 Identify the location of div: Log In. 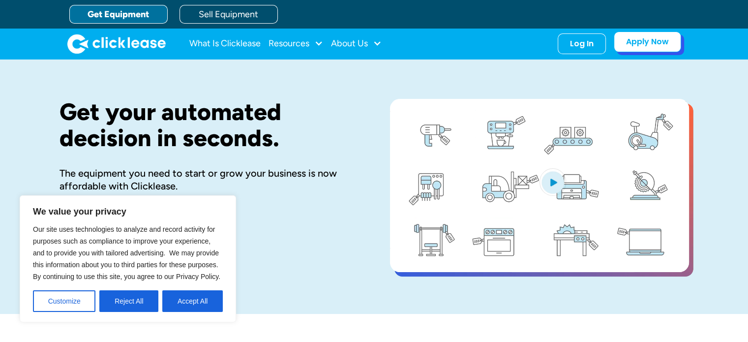
(582, 44).